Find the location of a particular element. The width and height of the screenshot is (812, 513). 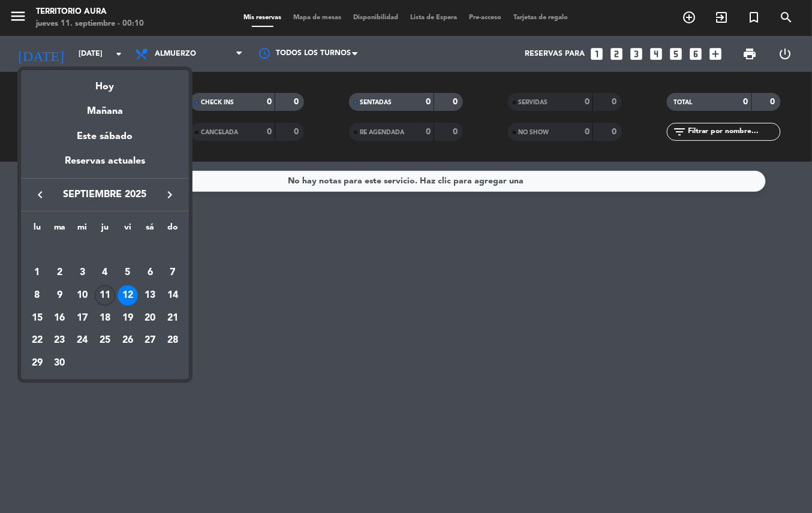

div: 13 is located at coordinates (150, 296).